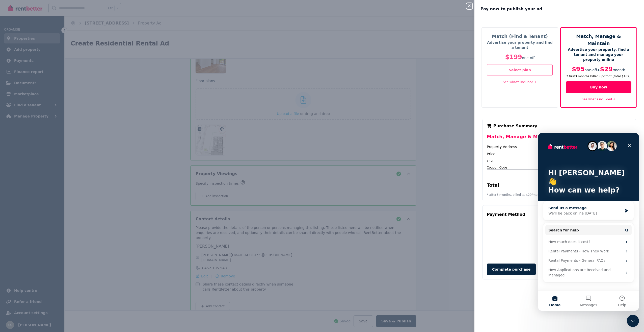 The width and height of the screenshot is (644, 332). Describe the element at coordinates (51, 172) in the screenshot. I see `span: Messages` at that location.